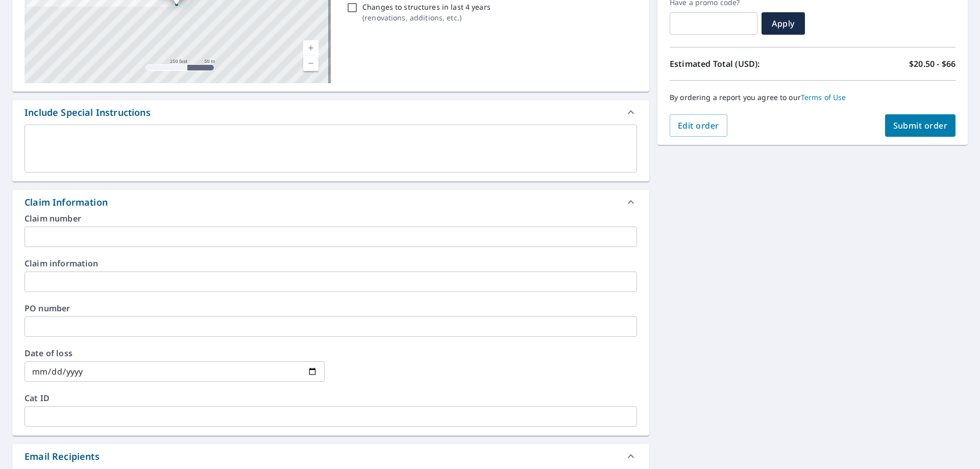 This screenshot has width=980, height=469. What do you see at coordinates (920, 125) in the screenshot?
I see `button: Submit order` at bounding box center [920, 125].